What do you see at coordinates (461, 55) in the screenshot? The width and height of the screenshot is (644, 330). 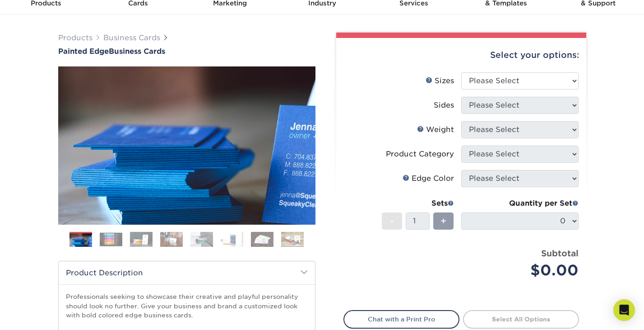 I see `div: Select your options:` at bounding box center [461, 55].